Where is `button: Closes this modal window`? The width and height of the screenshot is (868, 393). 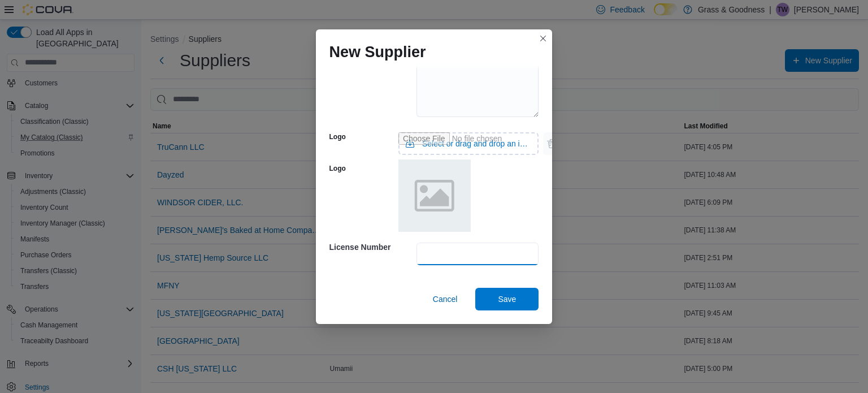
button: Closes this modal window is located at coordinates (543, 39).